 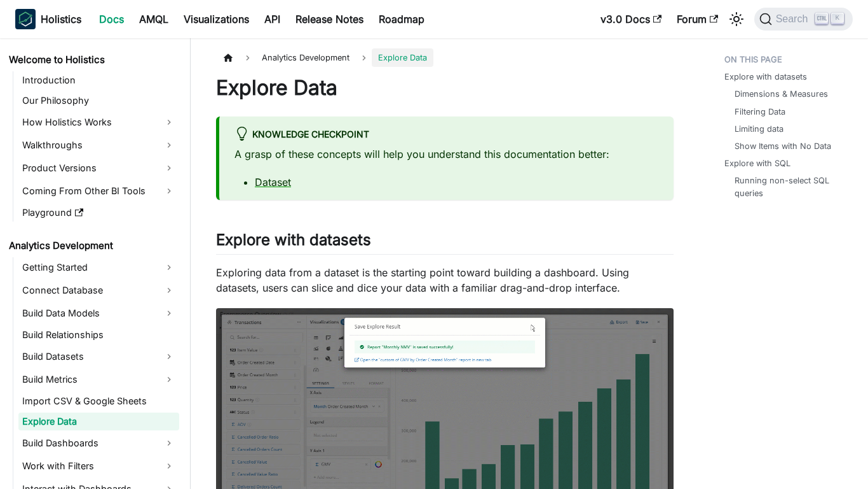 What do you see at coordinates (329, 19) in the screenshot?
I see `a: Release Notes` at bounding box center [329, 19].